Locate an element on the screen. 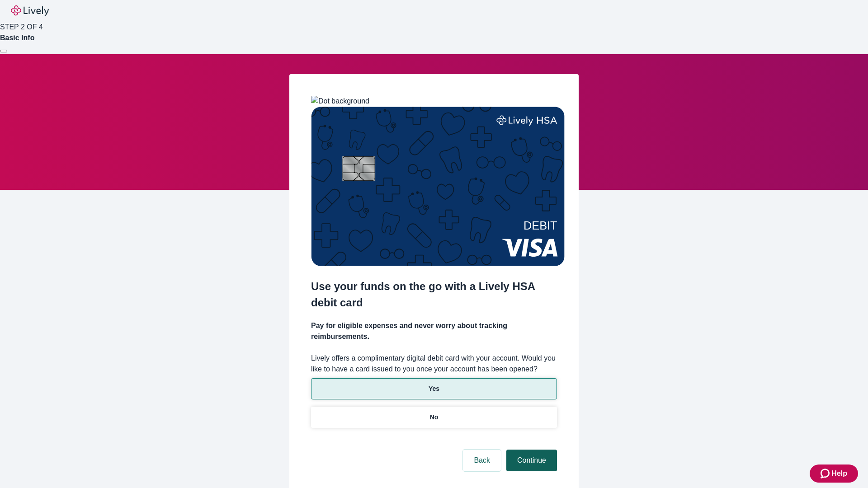 The height and width of the screenshot is (488, 868). button: Continue is located at coordinates (532, 461).